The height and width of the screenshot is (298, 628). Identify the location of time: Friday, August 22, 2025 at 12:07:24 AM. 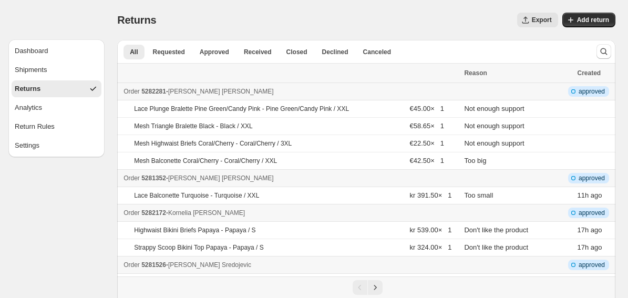
(583, 195).